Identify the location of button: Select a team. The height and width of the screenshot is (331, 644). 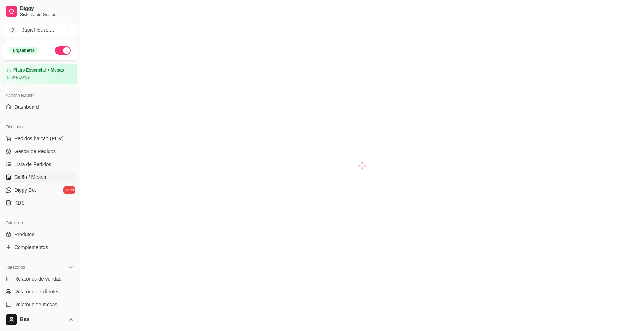
(40, 30).